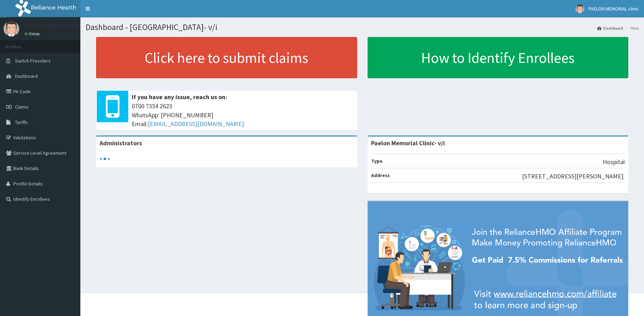  Describe the element at coordinates (610, 28) in the screenshot. I see `a: Dashboard` at that location.